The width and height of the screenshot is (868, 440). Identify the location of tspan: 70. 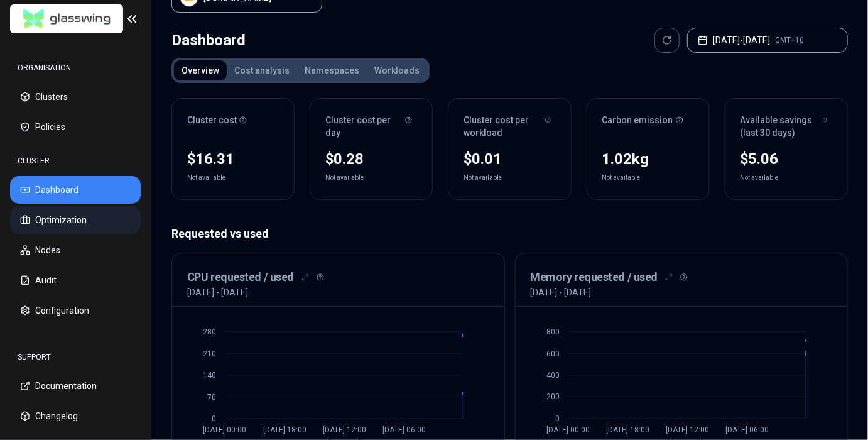
(212, 397).